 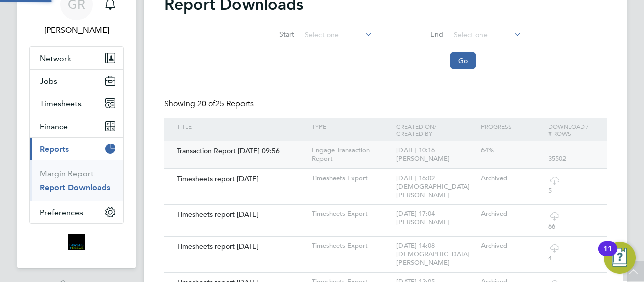 What do you see at coordinates (352, 126) in the screenshot?
I see `div: Type` at bounding box center [352, 126].